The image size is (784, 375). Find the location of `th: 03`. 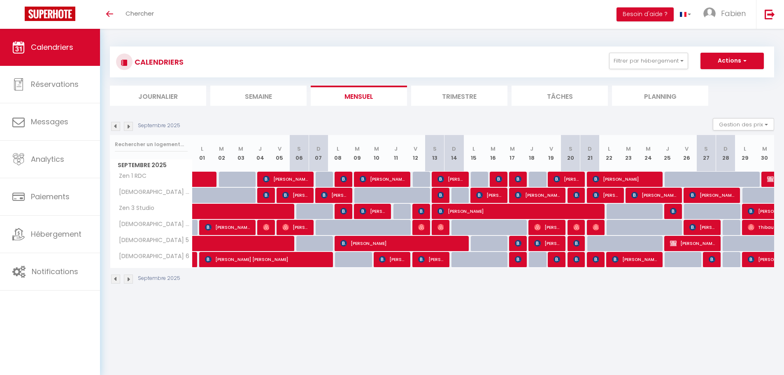

th: 03 is located at coordinates (241, 153).